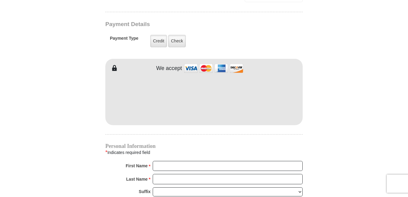 The height and width of the screenshot is (197, 408). Describe the element at coordinates (124, 40) in the screenshot. I see `h5: Payment Type` at that location.